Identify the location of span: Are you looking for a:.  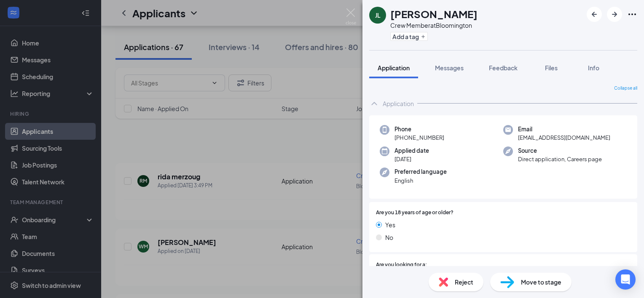
(401, 265).